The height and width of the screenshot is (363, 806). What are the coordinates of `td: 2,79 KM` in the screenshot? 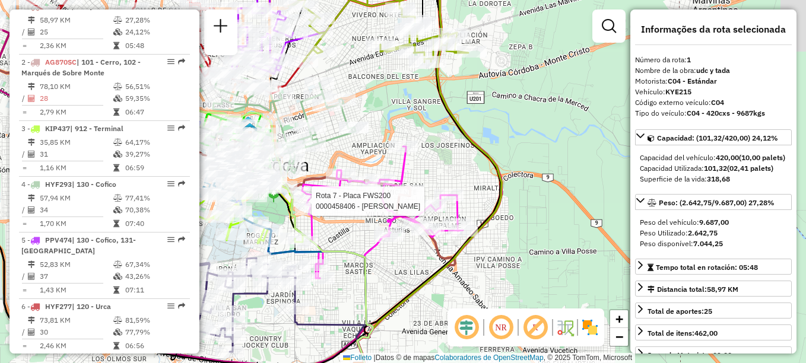 It's located at (76, 112).